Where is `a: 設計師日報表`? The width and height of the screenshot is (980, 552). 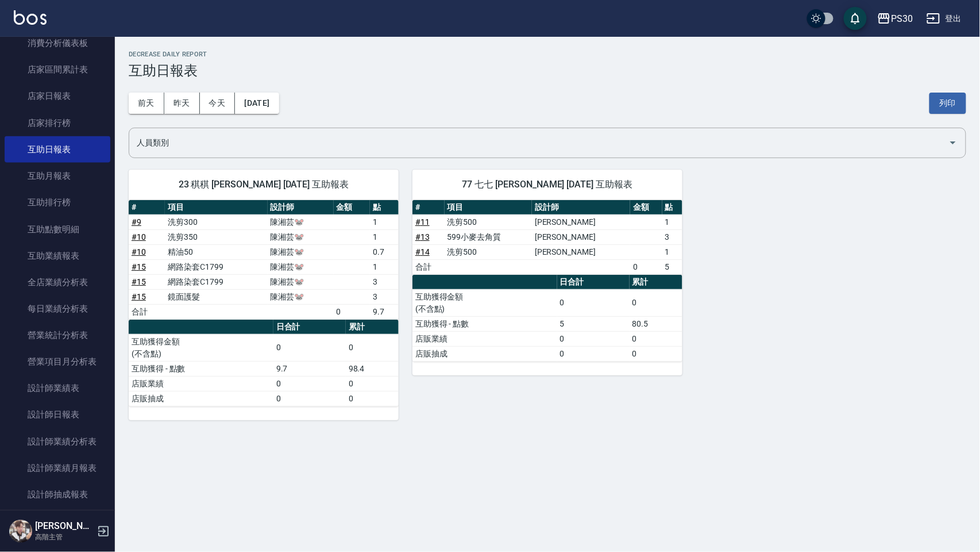 a: 設計師日報表 is located at coordinates (58, 415).